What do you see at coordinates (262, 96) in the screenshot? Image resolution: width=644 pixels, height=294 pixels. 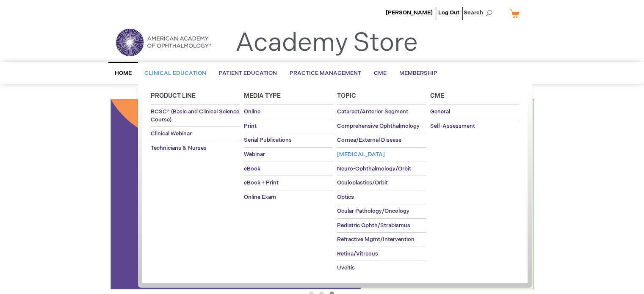 I see `span: Media Type` at bounding box center [262, 96].